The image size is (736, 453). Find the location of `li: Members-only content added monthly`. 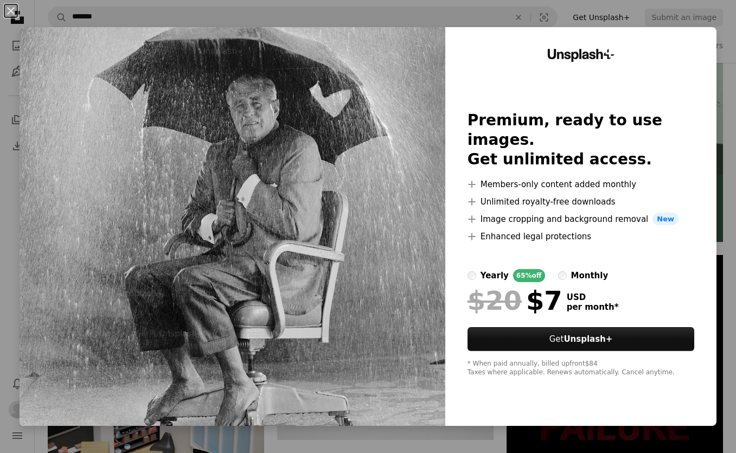

li: Members-only content added monthly is located at coordinates (581, 185).